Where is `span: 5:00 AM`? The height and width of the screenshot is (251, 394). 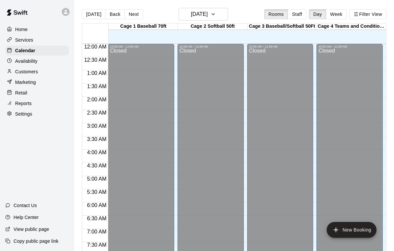 span: 5:00 AM is located at coordinates (97, 179).